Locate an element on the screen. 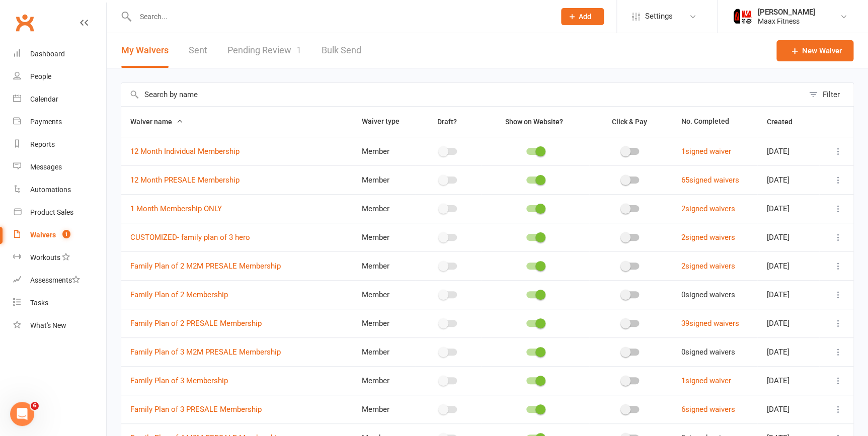 This screenshot has height=436, width=868. img: thumb_image1759205071.png is located at coordinates (742, 17).